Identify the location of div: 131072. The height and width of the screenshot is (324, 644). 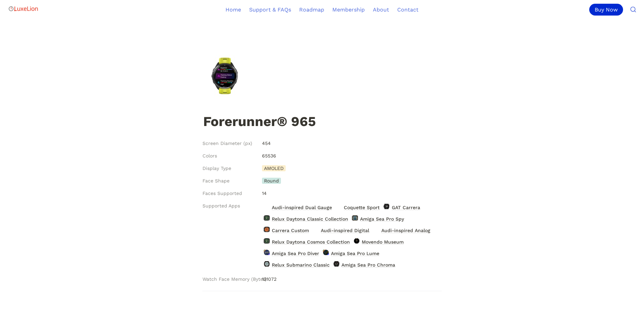
(350, 279).